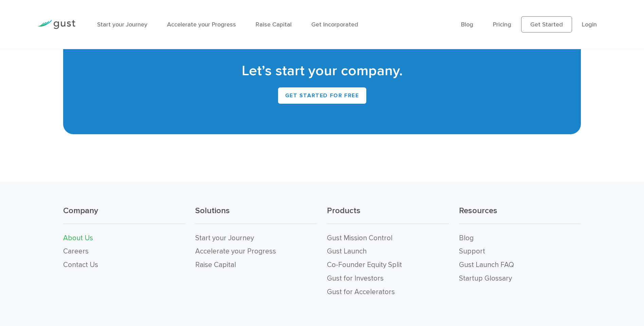 The height and width of the screenshot is (326, 644). What do you see at coordinates (76, 251) in the screenshot?
I see `a: Careers` at bounding box center [76, 251].